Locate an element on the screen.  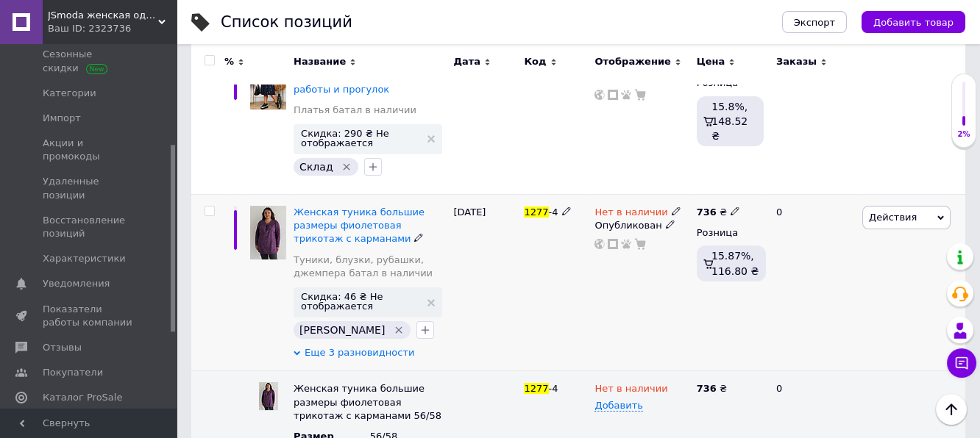
span: Скидка: 46 ₴ Не отображается is located at coordinates (360, 301).